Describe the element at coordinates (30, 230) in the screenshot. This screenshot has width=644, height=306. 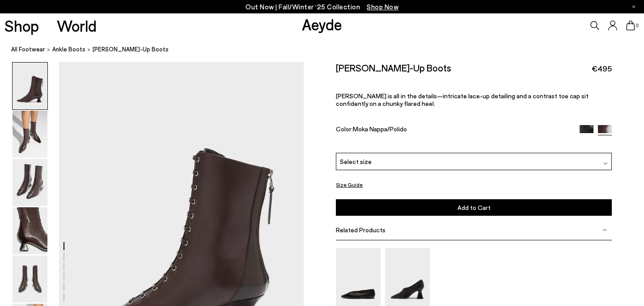
I see `img: Gwen Lace-Up Boots - Image 4` at that location.